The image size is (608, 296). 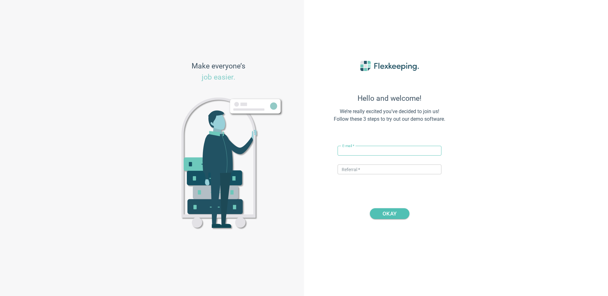 I want to click on button: OKAY, so click(x=390, y=213).